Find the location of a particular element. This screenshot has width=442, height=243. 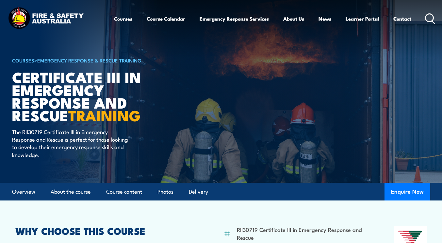

a: Delivery is located at coordinates (199, 192).